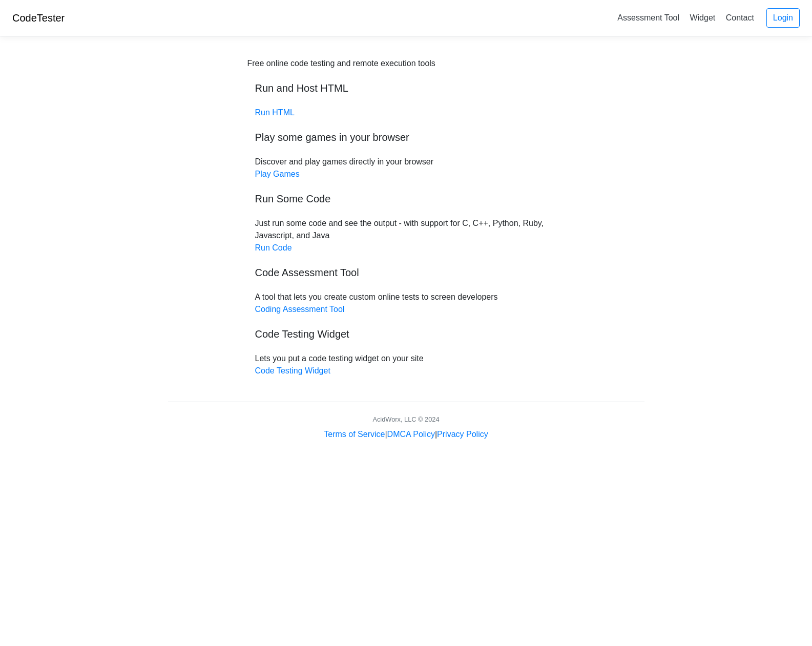 The width and height of the screenshot is (812, 646). I want to click on a: Run Code, so click(274, 247).